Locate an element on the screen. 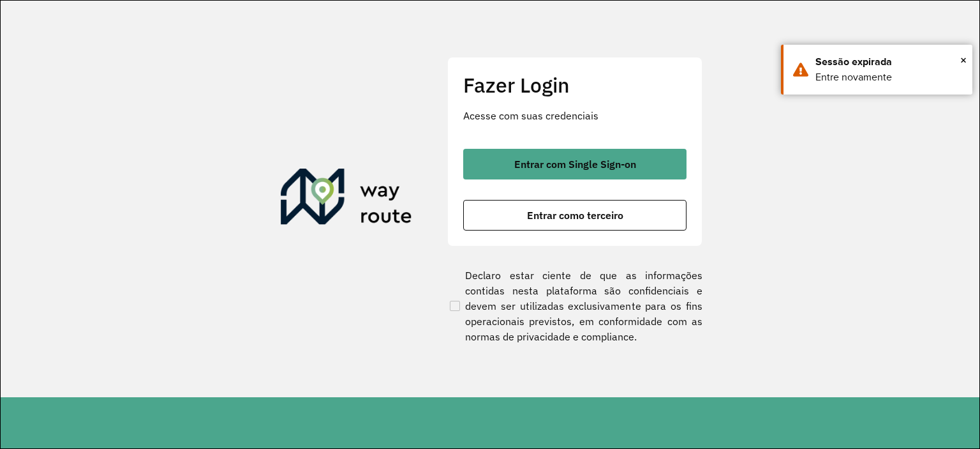 This screenshot has width=980, height=449. span: Entrar com Single Sign-on is located at coordinates (575, 164).